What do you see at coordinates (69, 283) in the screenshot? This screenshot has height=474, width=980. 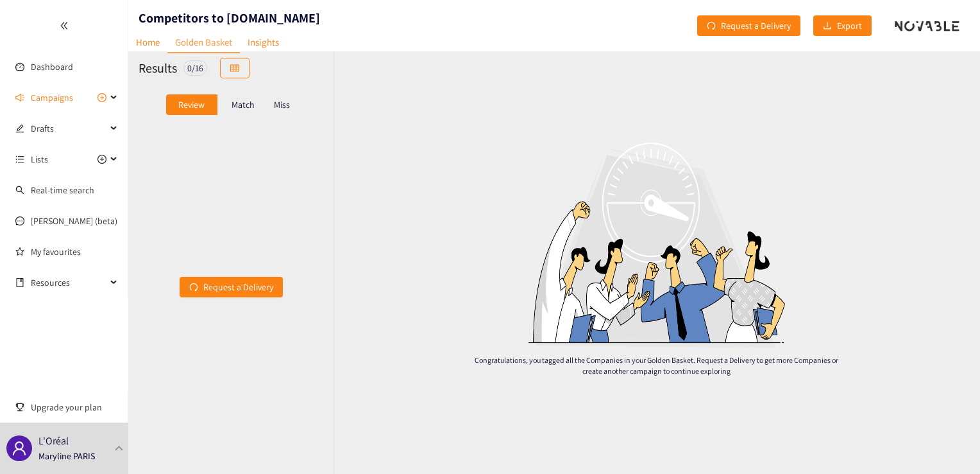 I see `span: Resources` at bounding box center [69, 283].